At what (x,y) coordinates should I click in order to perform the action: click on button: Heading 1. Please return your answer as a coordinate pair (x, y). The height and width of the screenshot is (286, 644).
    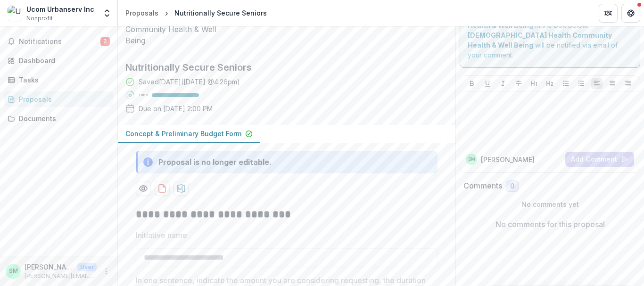
    Looking at the image, I should click on (534, 83).